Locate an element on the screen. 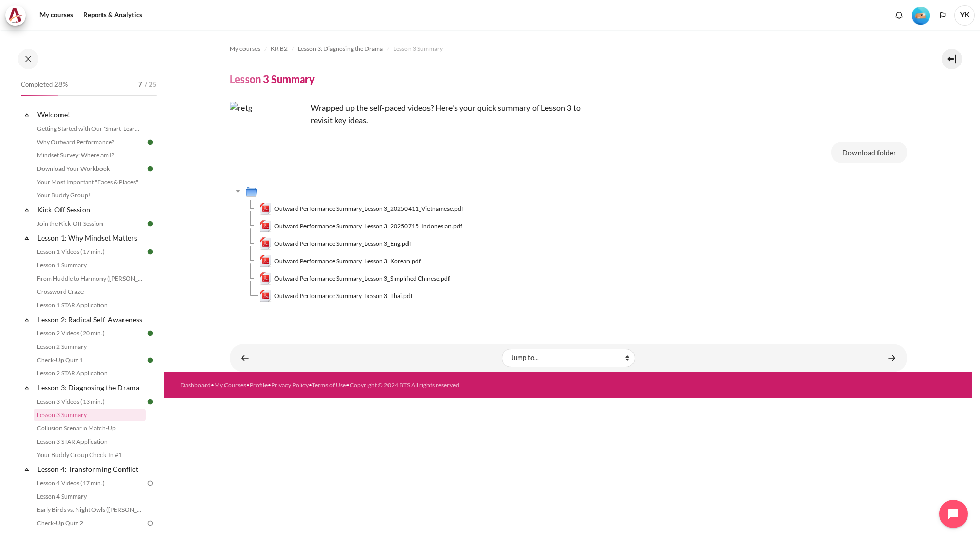 The width and height of the screenshot is (980, 555). a: Copyright © 2024 BTS All rights reserved is located at coordinates (404, 385).